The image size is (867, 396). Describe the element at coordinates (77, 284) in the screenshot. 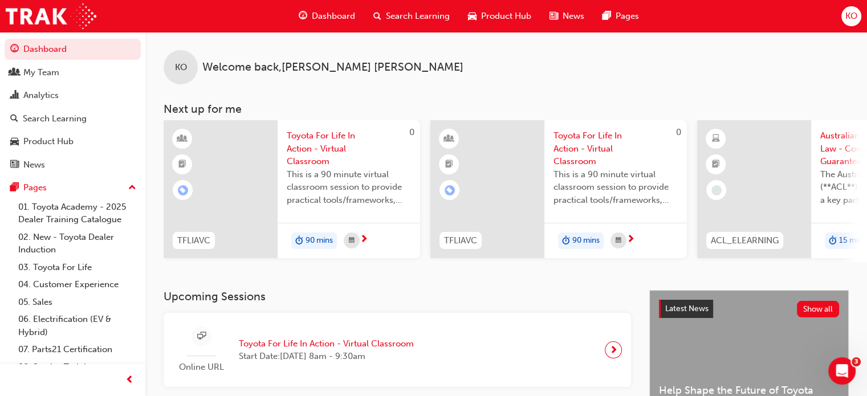

I see `a: 04. Customer Experience` at that location.